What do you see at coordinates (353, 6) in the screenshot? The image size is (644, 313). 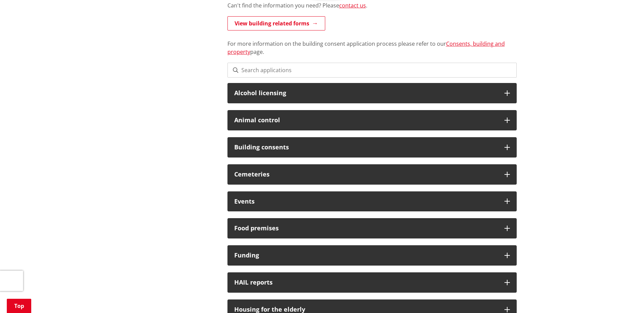 I see `a: contact us` at bounding box center [353, 6].